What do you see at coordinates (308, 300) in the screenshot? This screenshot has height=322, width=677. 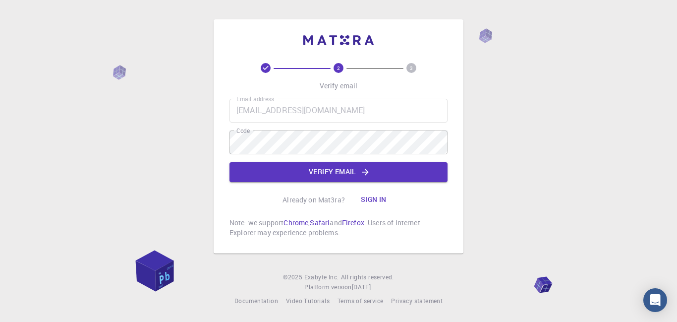 I see `span: Video Tutorials` at bounding box center [308, 300].